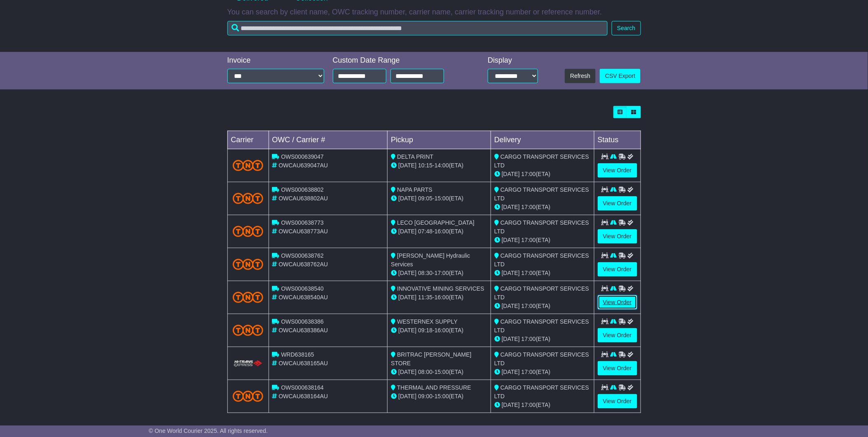 The height and width of the screenshot is (437, 868). I want to click on span: 14:00, so click(442, 165).